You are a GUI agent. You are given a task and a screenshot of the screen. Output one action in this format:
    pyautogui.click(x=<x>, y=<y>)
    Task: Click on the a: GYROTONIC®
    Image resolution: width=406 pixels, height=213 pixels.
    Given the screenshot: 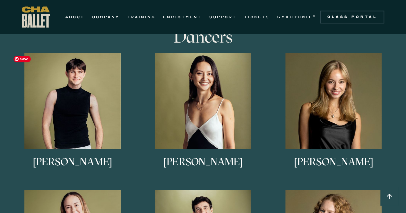 What is the action you would take?
    pyautogui.click(x=297, y=17)
    